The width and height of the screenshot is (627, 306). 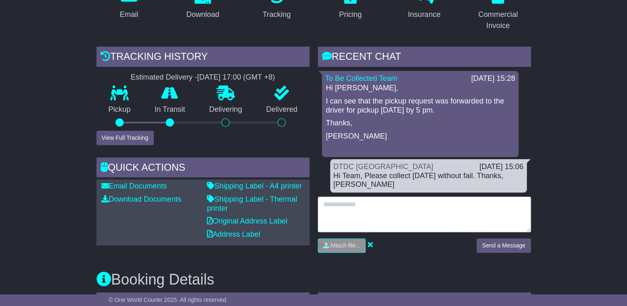 What do you see at coordinates (350, 14) in the screenshot?
I see `div: Pricing` at bounding box center [350, 14].